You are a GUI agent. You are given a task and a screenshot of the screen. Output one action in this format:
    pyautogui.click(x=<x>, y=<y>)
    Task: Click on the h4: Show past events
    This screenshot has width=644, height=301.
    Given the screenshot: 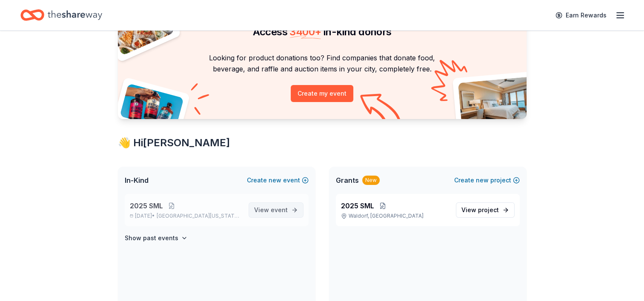 What is the action you would take?
    pyautogui.click(x=151, y=238)
    